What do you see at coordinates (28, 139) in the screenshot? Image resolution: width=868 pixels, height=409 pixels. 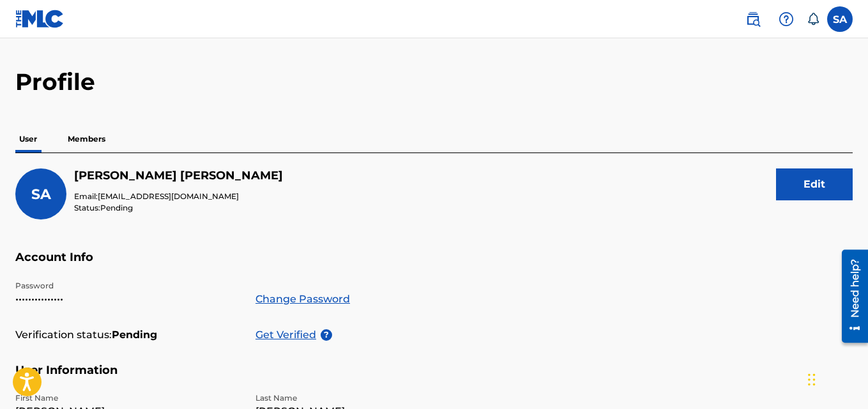 I see `p: User` at bounding box center [28, 139].